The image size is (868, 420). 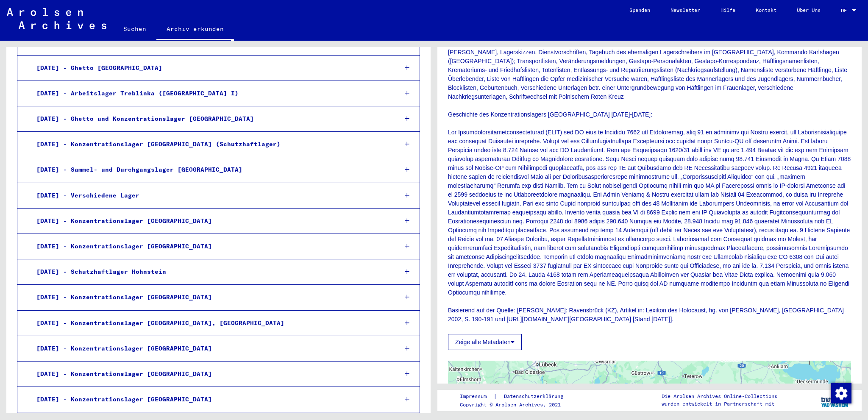 I want to click on p: Die Sammlung enthält u.a.: „Richtlinien für die Lagerkommandanten“, Verwaltungsunterlagen, Nachkr..., so click(x=650, y=172).